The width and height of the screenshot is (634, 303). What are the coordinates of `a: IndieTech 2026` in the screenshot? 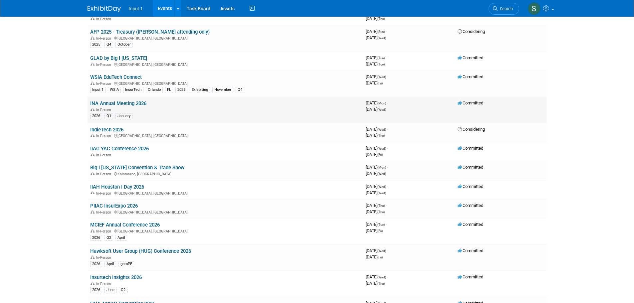 It's located at (107, 130).